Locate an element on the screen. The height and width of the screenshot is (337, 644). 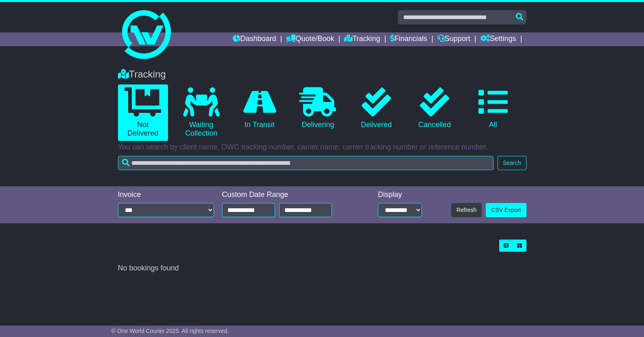
div: Invoice is located at coordinates (166, 195).